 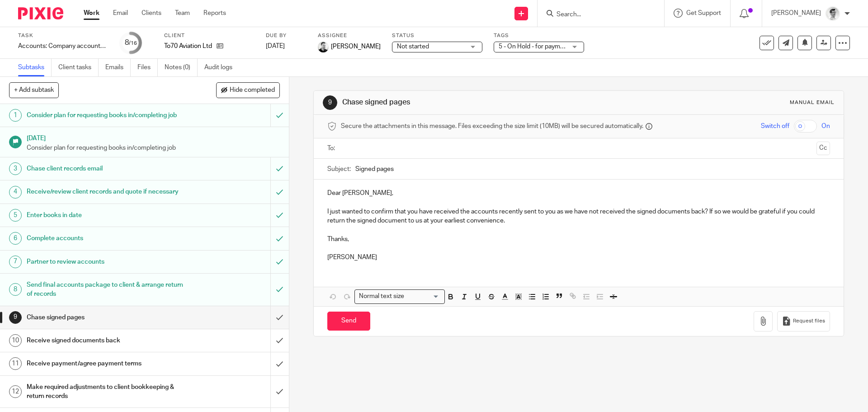 I want to click on h1: Receive/review client records and quote if necessary, so click(x=105, y=192).